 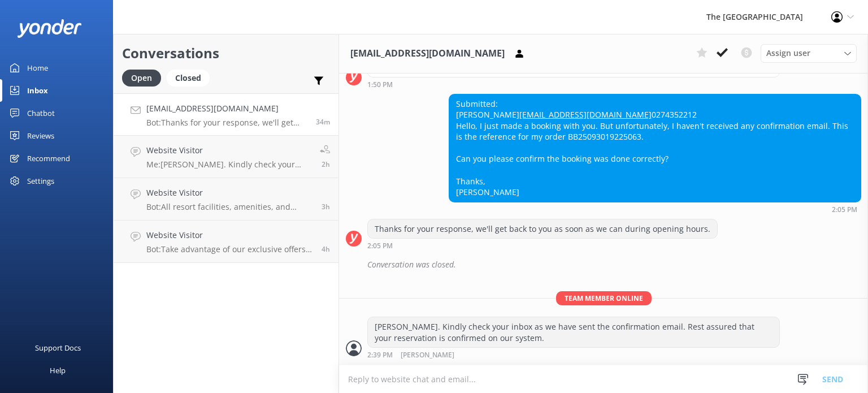 What do you see at coordinates (326, 206) in the screenshot?
I see `span: Sep 30 2025 05:10pm (UTC -10:00) Pacific/Honolulu` at bounding box center [326, 206].